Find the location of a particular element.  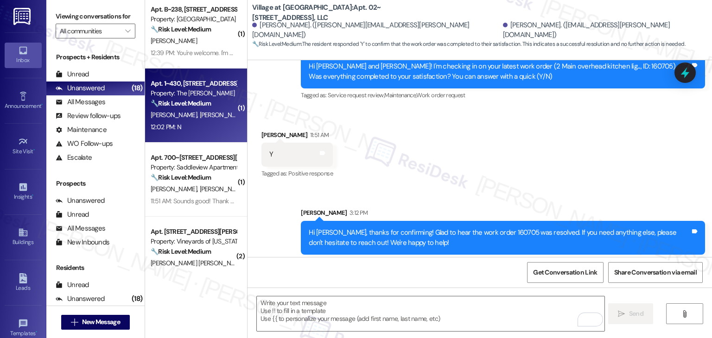

div: 3:12 PM is located at coordinates (357, 213).